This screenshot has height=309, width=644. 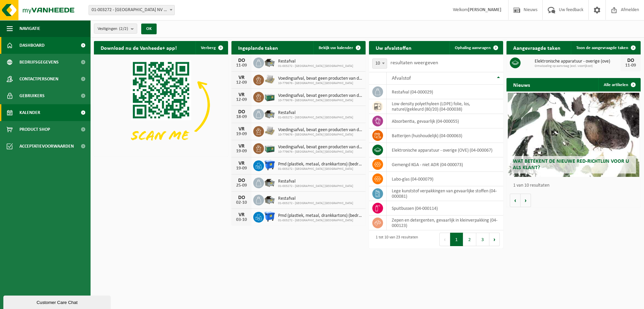 I want to click on count: (2/2), so click(x=123, y=29).